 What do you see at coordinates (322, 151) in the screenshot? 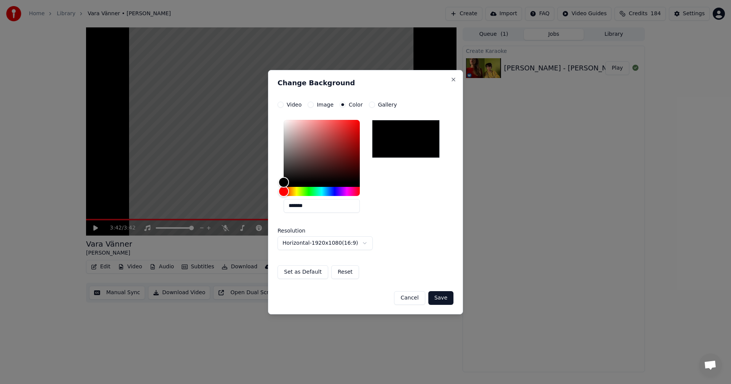
I see `div: Color` at bounding box center [322, 151].